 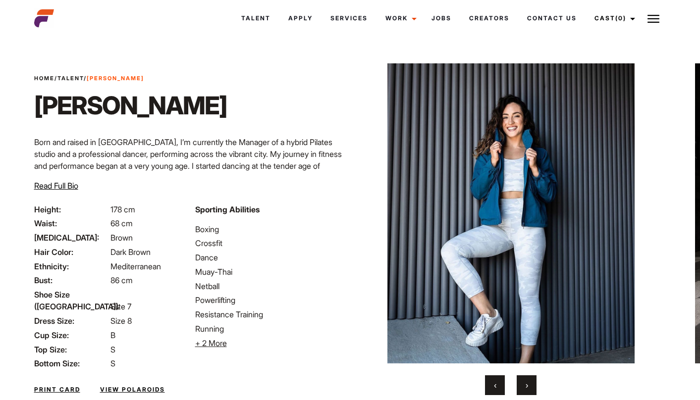 I want to click on span: Ethnicity:, so click(x=71, y=266).